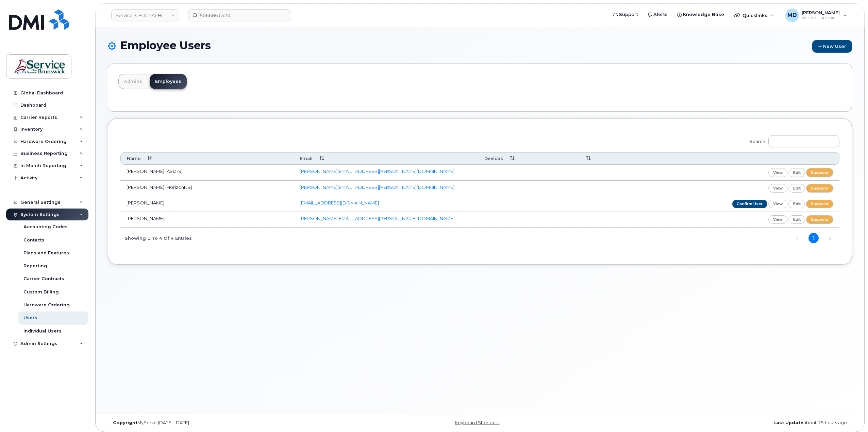  Describe the element at coordinates (168, 81) in the screenshot. I see `a: Employees` at that location.